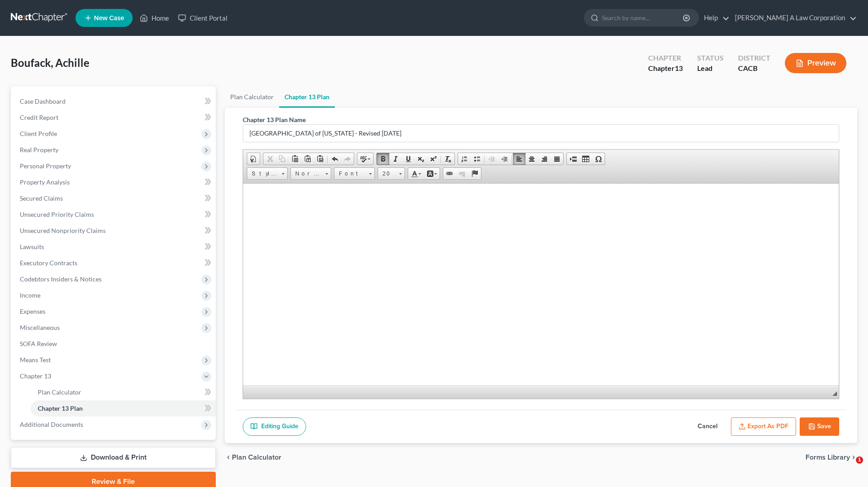  Describe the element at coordinates (30, 295) in the screenshot. I see `span: Income` at that location.